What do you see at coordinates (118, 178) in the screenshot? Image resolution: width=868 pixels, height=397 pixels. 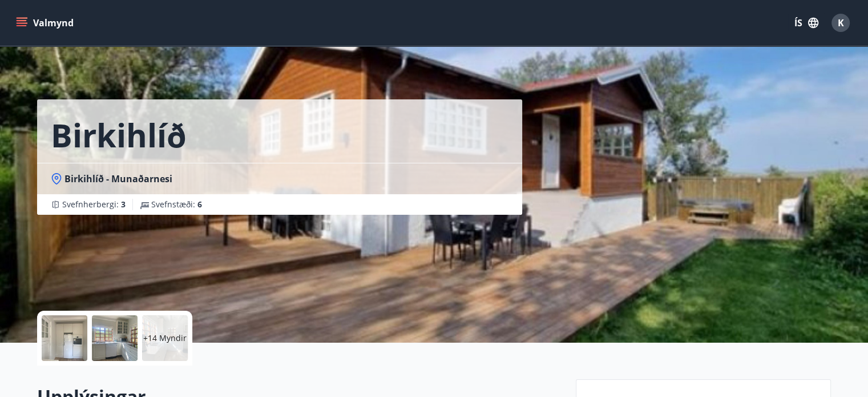 I see `span: Birkihlíð - Munaðarnesi` at bounding box center [118, 178].